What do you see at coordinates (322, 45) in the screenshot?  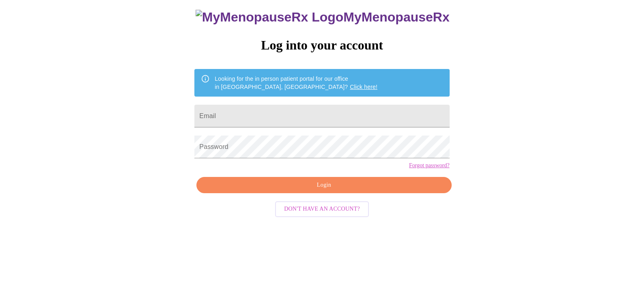 I see `h3: Log into your account` at bounding box center [322, 45].